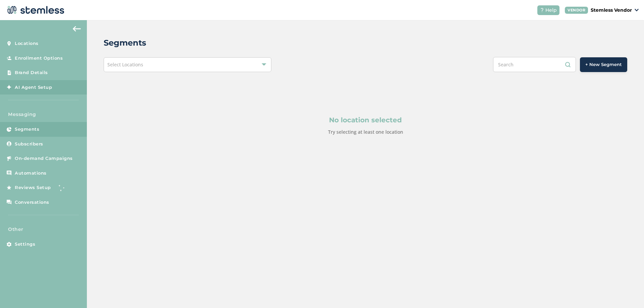  Describe the element at coordinates (27, 129) in the screenshot. I see `span: Segments` at that location.